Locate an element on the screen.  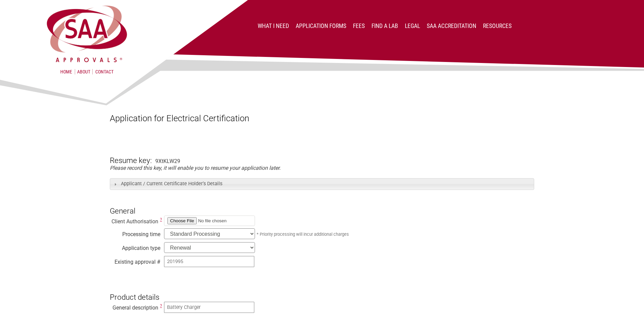
a: Find a lab is located at coordinates (385, 26).